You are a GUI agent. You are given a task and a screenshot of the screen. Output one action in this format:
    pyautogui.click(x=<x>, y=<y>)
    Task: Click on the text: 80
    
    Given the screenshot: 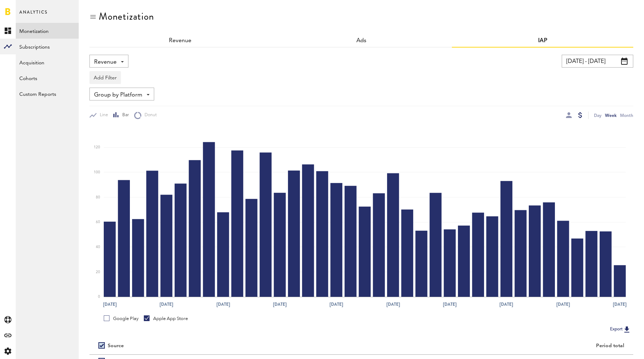 What is the action you would take?
    pyautogui.click(x=98, y=197)
    